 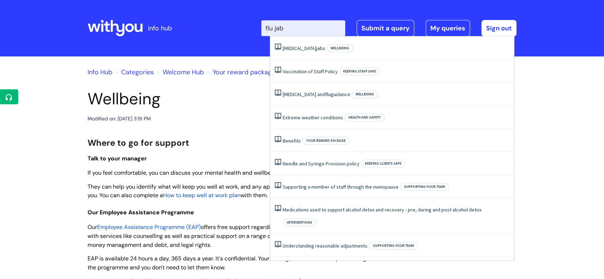 I want to click on a: Benefits, so click(x=292, y=141).